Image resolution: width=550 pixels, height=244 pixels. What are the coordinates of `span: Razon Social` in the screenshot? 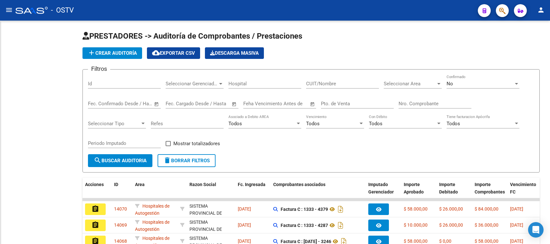 It's located at (203, 185).